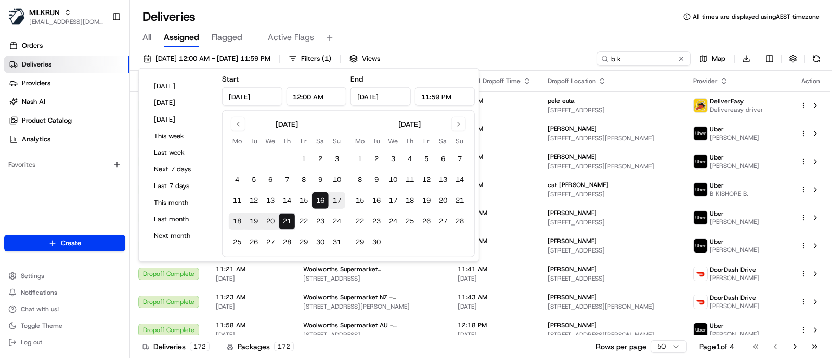  What do you see at coordinates (39, 293) in the screenshot?
I see `span: Notifications` at bounding box center [39, 293].